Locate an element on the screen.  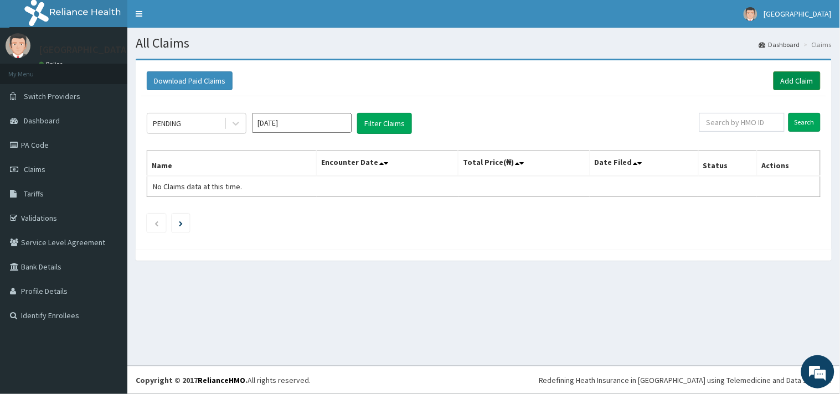
input: Search by HMO ID is located at coordinates (742, 122).